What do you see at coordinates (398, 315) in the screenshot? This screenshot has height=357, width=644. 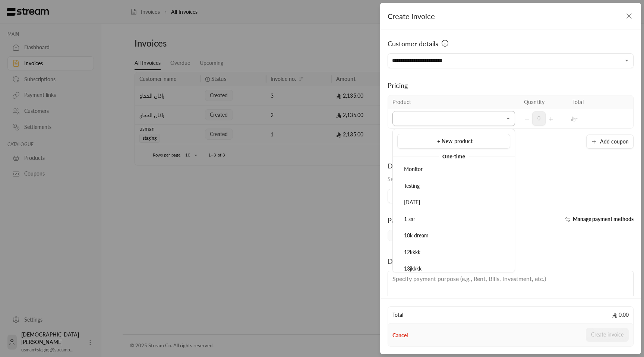 I see `span: Total` at bounding box center [398, 315].